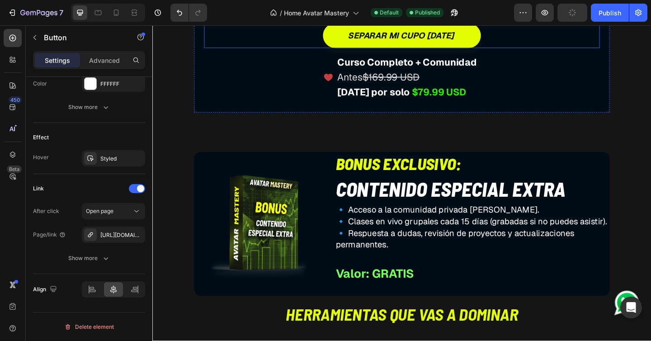  I want to click on div: Hover, so click(41, 157).